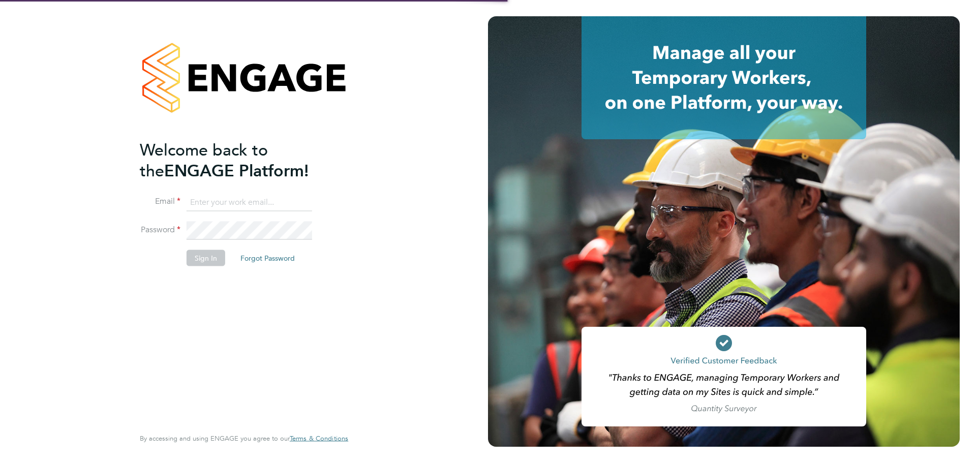 The height and width of the screenshot is (463, 976). What do you see at coordinates (204, 160) in the screenshot?
I see `span: Welcome back to the` at bounding box center [204, 160].